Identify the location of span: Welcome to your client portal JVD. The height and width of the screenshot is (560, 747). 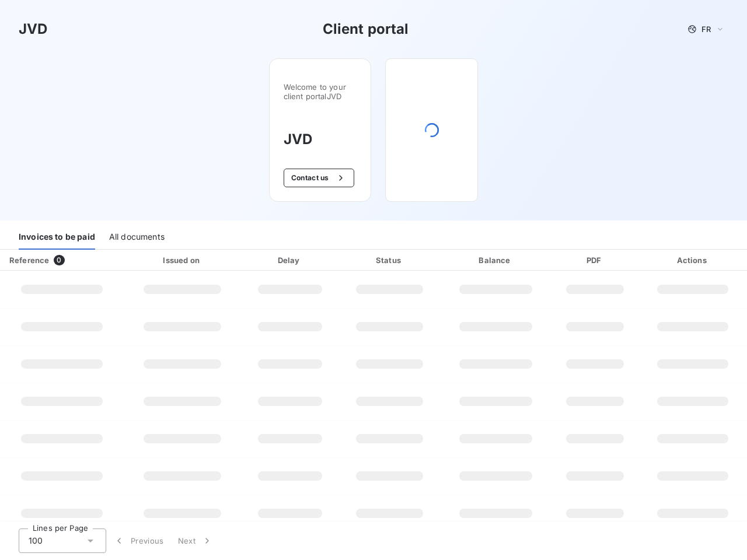
(320, 91).